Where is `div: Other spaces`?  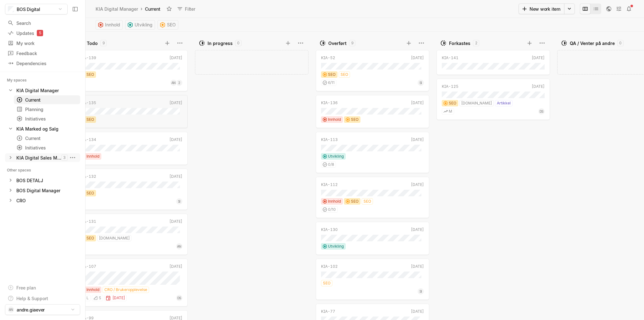
div: Other spaces is located at coordinates (23, 171).